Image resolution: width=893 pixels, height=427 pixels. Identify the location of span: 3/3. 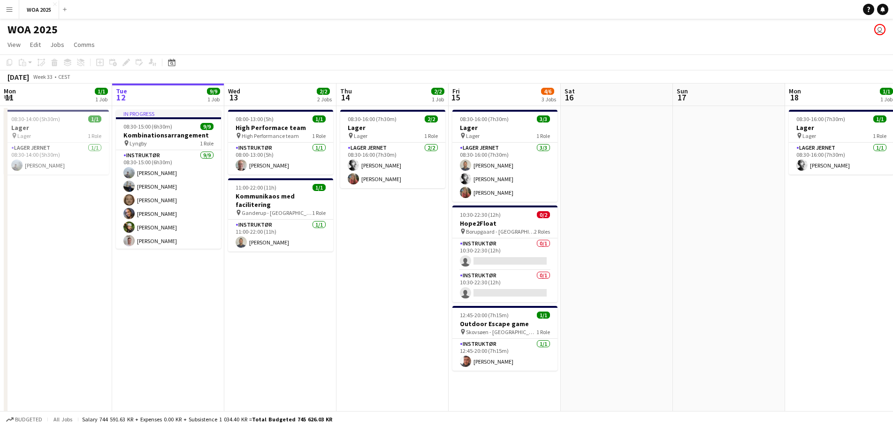
(543, 119).